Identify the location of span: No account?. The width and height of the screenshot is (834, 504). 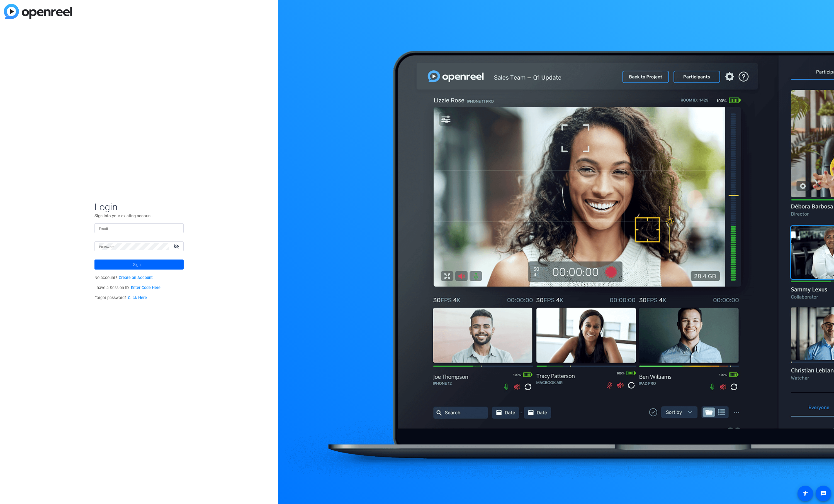
(124, 278).